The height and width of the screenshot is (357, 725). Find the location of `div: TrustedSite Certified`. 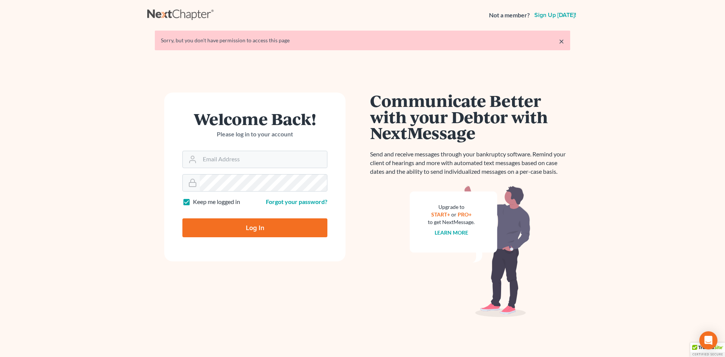

div: TrustedSite Certified is located at coordinates (708, 350).